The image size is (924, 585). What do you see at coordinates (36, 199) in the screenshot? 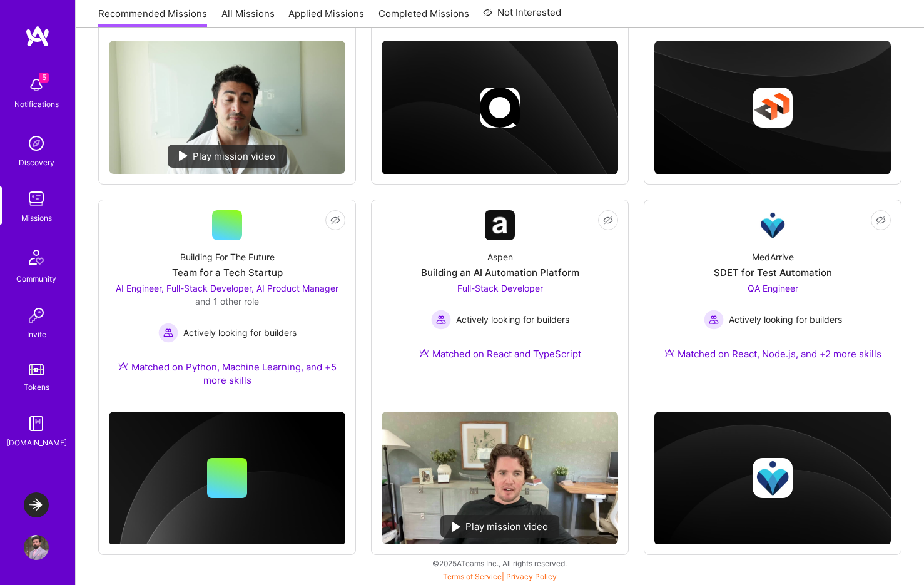
I see `img: teamwork` at bounding box center [36, 199].